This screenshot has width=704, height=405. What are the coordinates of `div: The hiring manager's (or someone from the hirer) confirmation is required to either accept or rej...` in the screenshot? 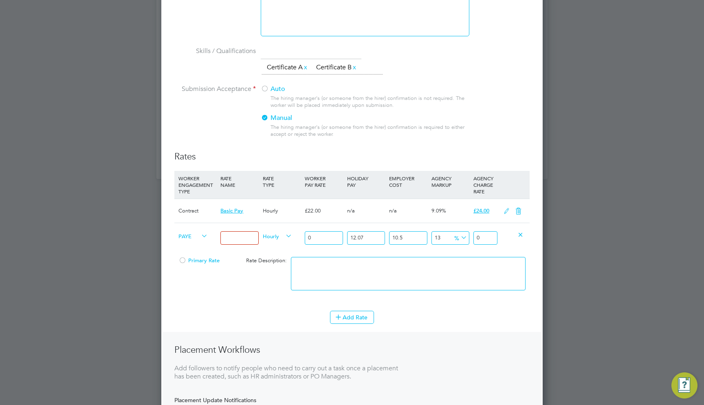 It's located at (370, 131).